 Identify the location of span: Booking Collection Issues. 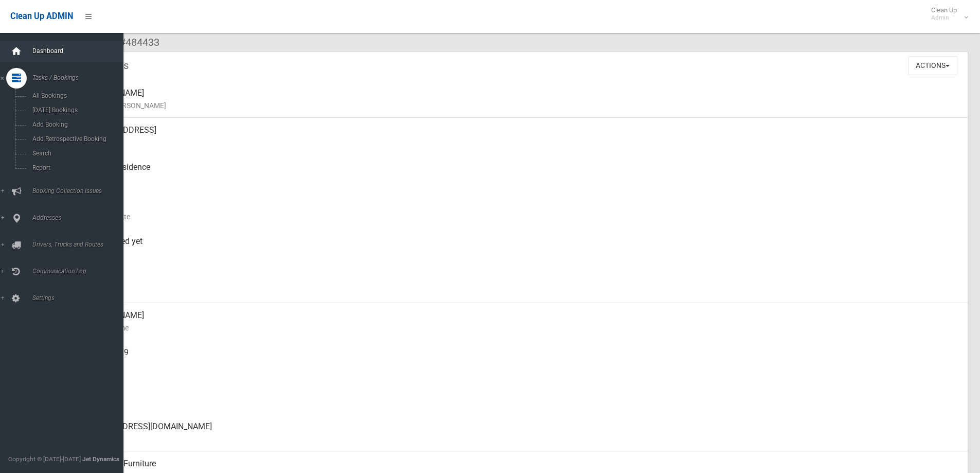
(80, 191).